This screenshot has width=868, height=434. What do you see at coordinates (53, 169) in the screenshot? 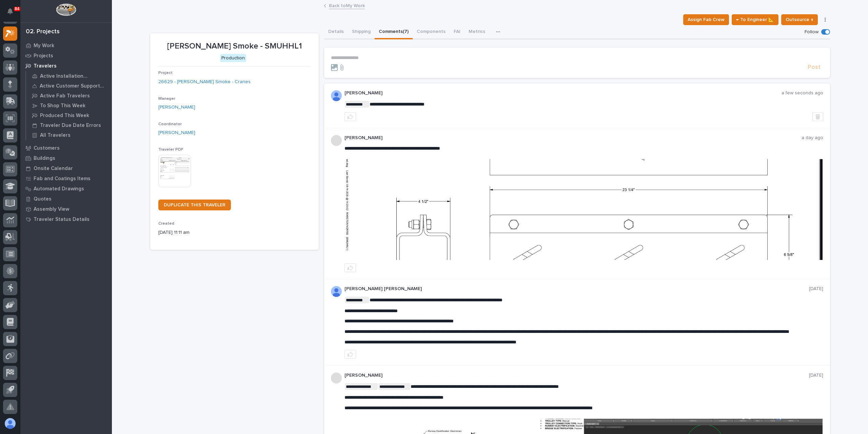
I see `p: Onsite Calendar` at bounding box center [53, 169].